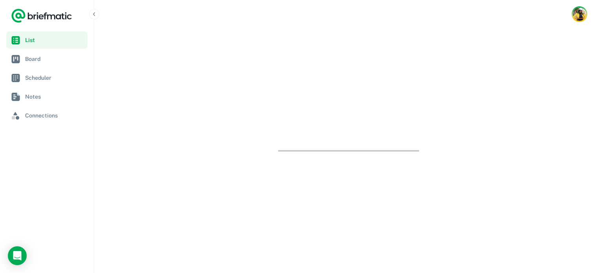  What do you see at coordinates (55, 40) in the screenshot?
I see `span: List` at bounding box center [55, 40].